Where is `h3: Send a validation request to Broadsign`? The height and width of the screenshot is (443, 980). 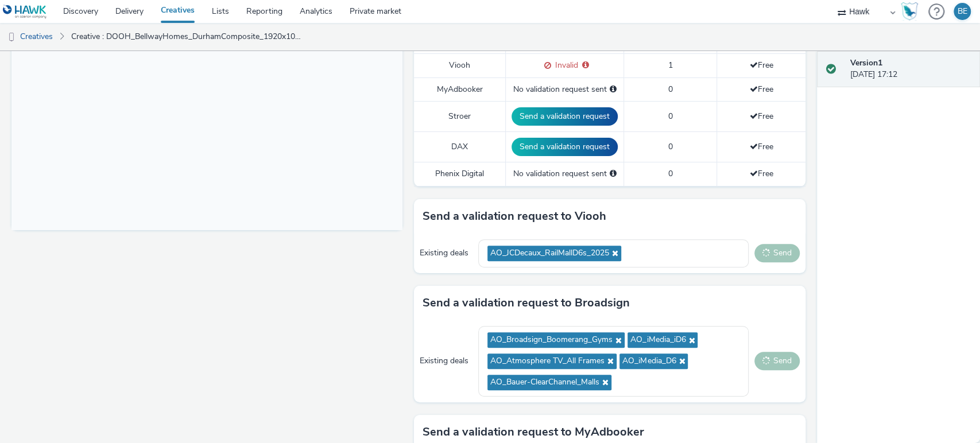
h3: Send a validation request to Broadsign is located at coordinates (526, 303).